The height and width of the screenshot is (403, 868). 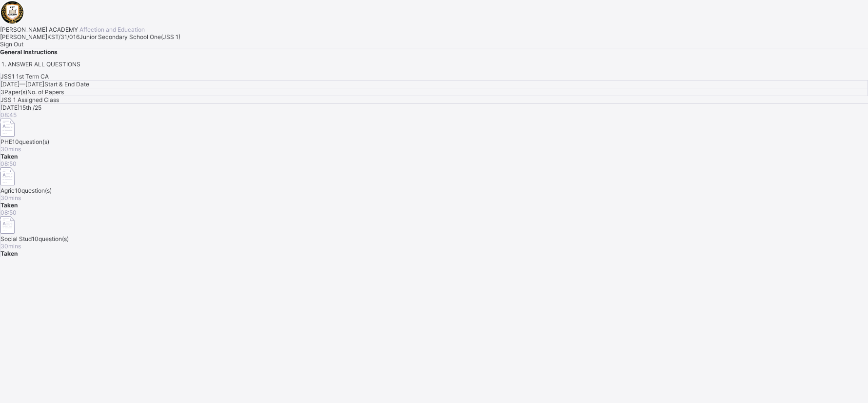 I want to click on span: PHE, so click(x=6, y=141).